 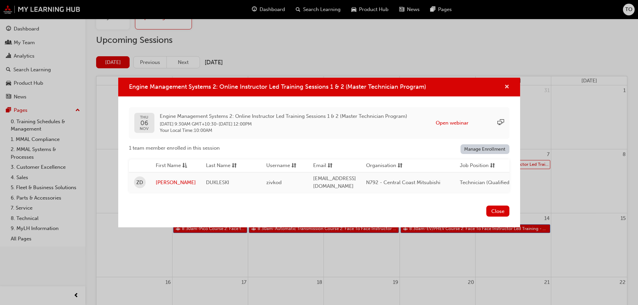 I want to click on span: asc-icon, so click(x=185, y=166).